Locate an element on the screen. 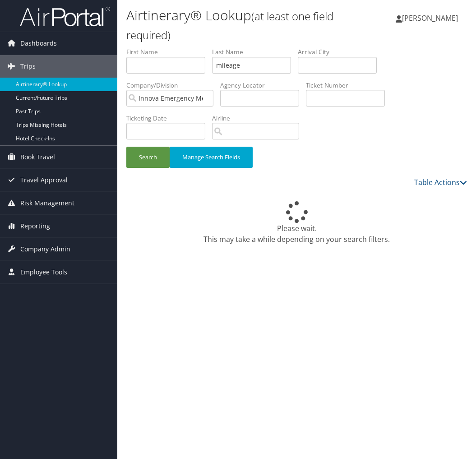  span: Company Admin is located at coordinates (45, 249).